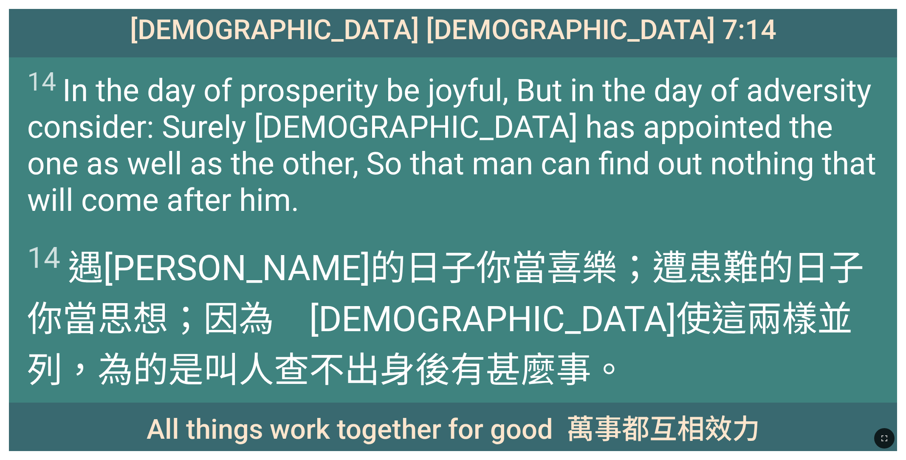 This screenshot has width=906, height=460. I want to click on wh2896: 的日子, so click(445, 319).